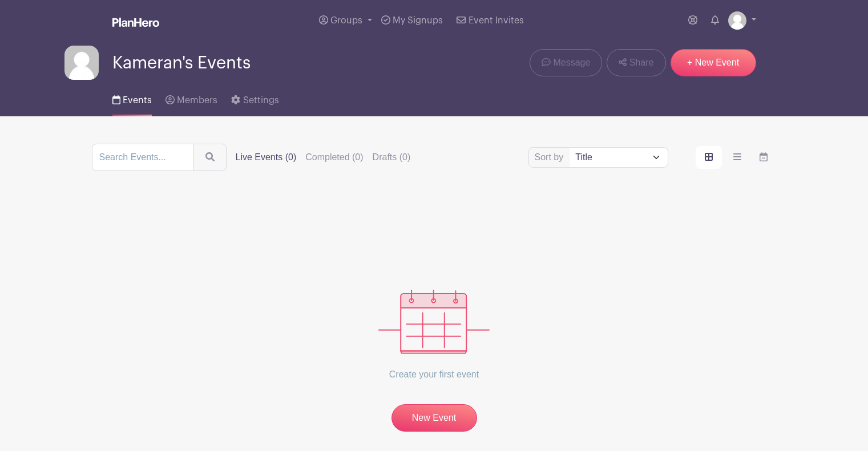 The width and height of the screenshot is (868, 451). What do you see at coordinates (197, 101) in the screenshot?
I see `span: Members` at bounding box center [197, 101].